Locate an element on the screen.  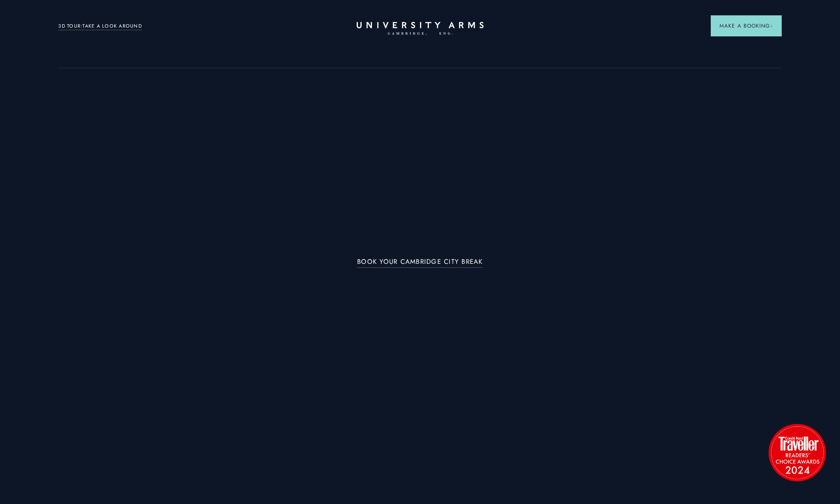
a: 3D TOUR:TAKE A LOOK AROUND is located at coordinates (100, 26).